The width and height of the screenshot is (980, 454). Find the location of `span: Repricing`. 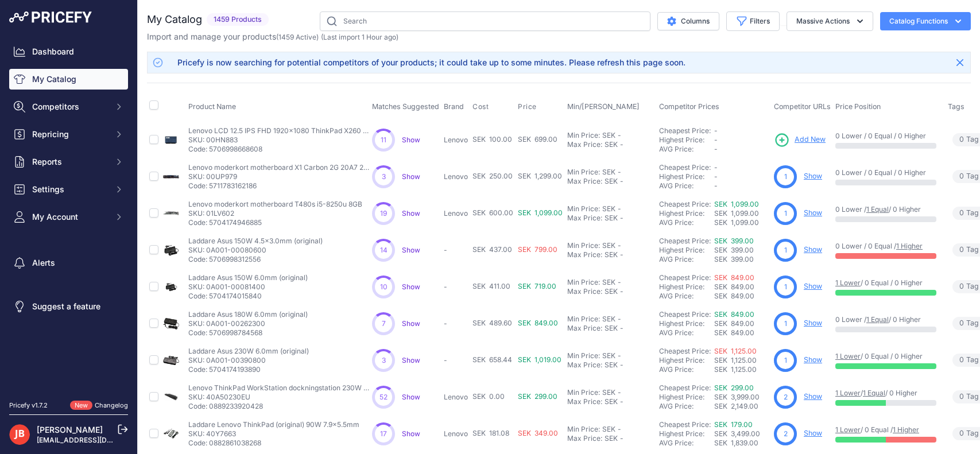

span: Repricing is located at coordinates (70, 134).